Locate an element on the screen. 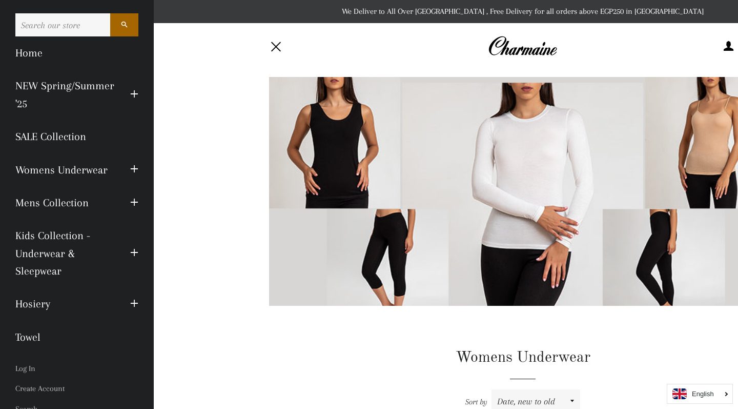  a: Create Account is located at coordinates (77, 388).